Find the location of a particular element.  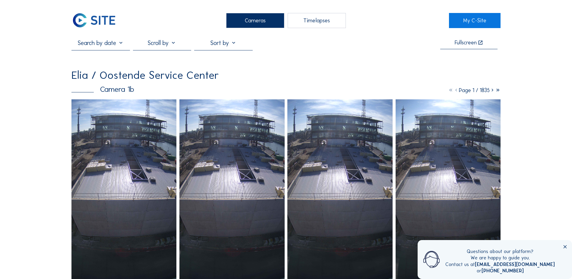

input: Search by date 󰅀 is located at coordinates (100, 43).